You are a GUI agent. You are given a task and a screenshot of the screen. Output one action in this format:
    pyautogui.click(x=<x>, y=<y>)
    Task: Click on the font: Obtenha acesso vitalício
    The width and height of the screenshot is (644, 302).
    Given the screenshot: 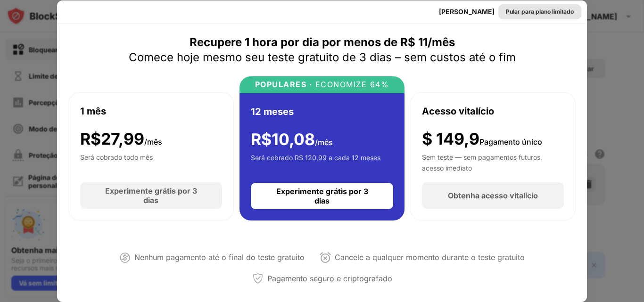 What is the action you would take?
    pyautogui.click(x=493, y=196)
    